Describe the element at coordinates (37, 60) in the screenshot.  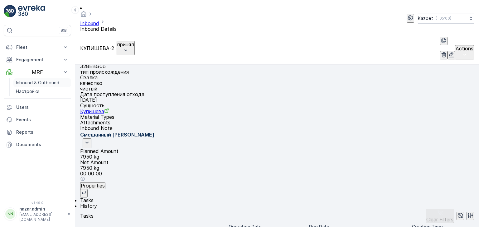
I see `button: Engagement` at that location.